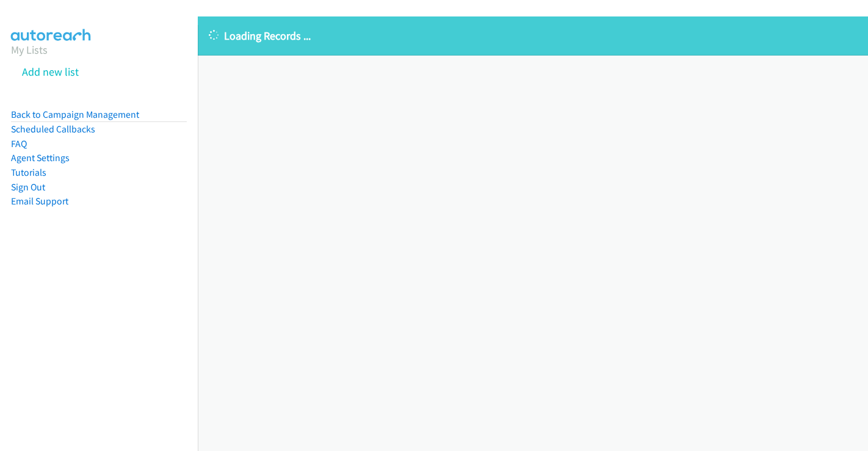 This screenshot has width=868, height=451. What do you see at coordinates (75, 114) in the screenshot?
I see `a: Back to Campaign Management` at bounding box center [75, 114].